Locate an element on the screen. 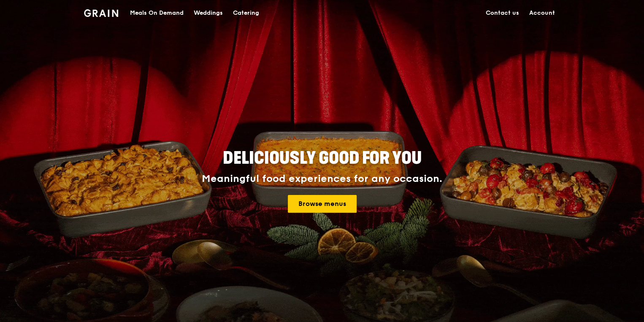 The image size is (644, 322). a: Contact us is located at coordinates (502, 13).